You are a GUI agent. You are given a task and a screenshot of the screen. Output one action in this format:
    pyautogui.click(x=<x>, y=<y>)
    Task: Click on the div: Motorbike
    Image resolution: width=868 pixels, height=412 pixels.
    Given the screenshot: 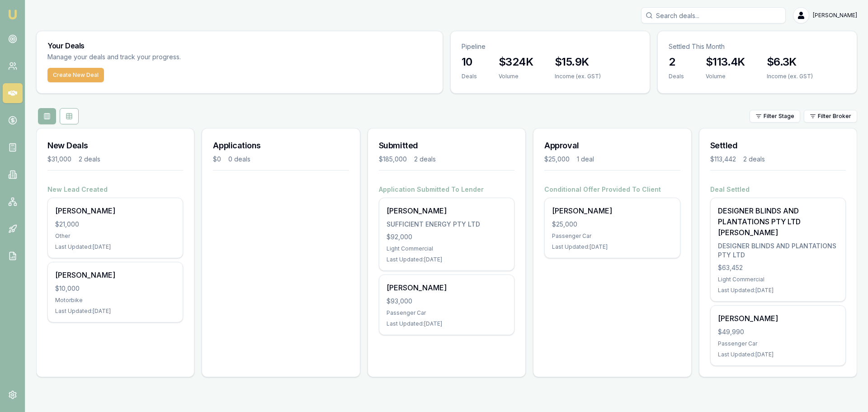 What is the action you would take?
    pyautogui.click(x=115, y=300)
    